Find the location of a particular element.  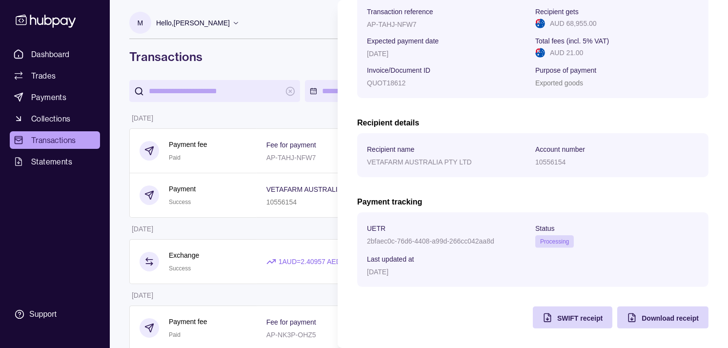

p: QUOT18612 is located at coordinates (386, 83).